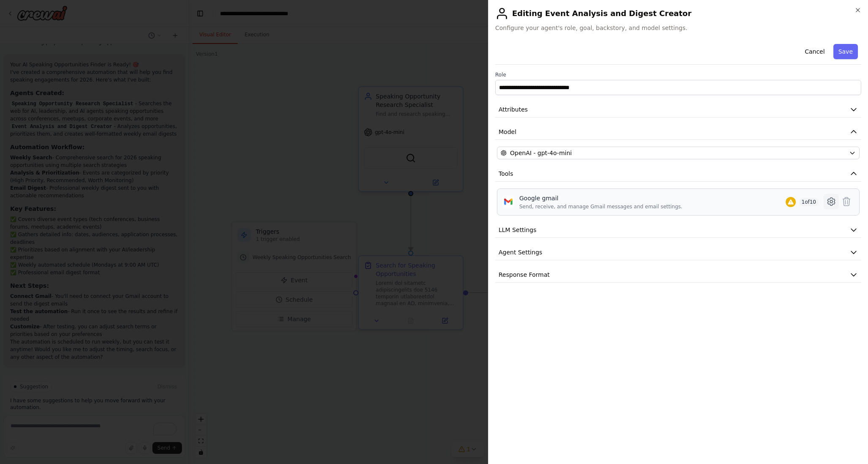 The width and height of the screenshot is (868, 464). Describe the element at coordinates (507, 132) in the screenshot. I see `span: Model` at that location.